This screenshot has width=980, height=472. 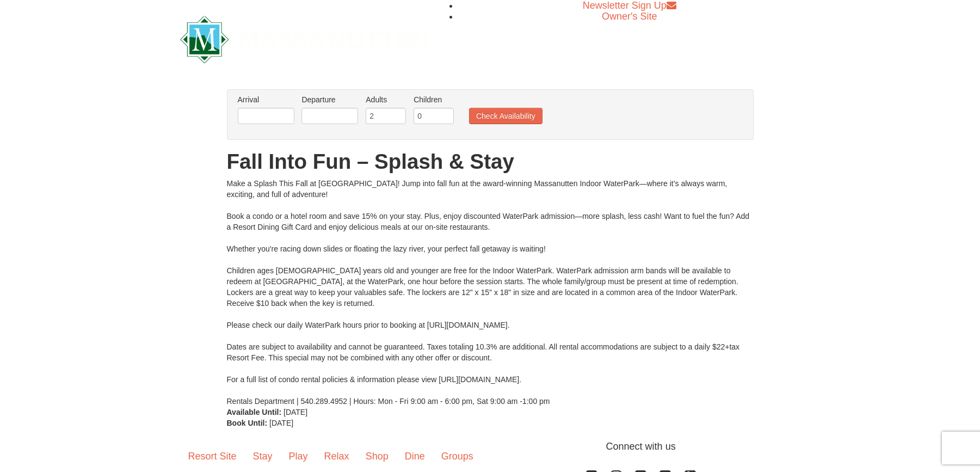 What do you see at coordinates (266, 100) in the screenshot?
I see `label: Arrival` at bounding box center [266, 100].